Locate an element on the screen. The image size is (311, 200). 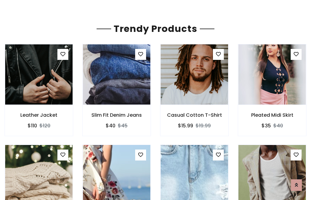
h6: $110 is located at coordinates (32, 126).